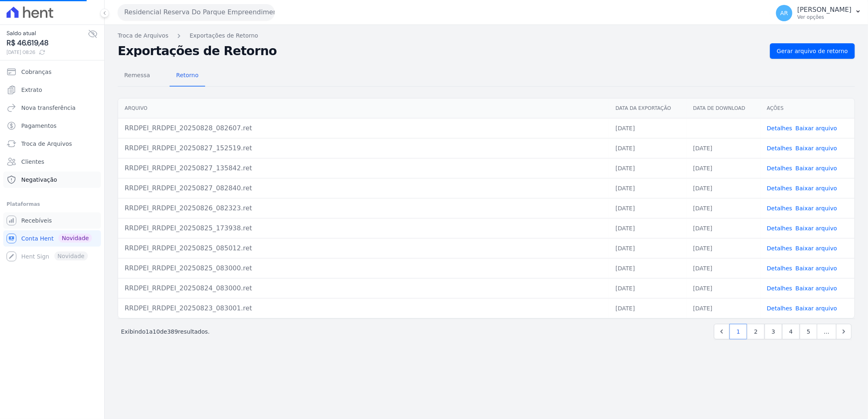 Image resolution: width=868 pixels, height=419 pixels. I want to click on th: Arquivo, so click(363, 108).